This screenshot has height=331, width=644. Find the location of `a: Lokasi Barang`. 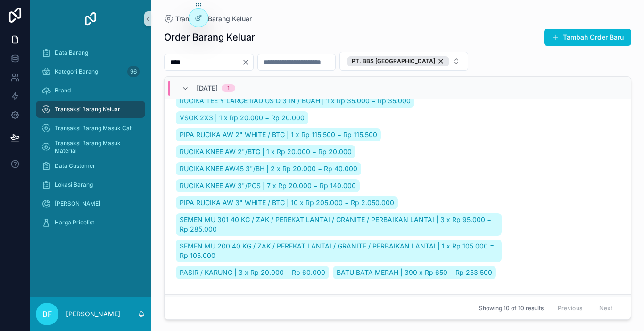

a: Lokasi Barang is located at coordinates (90, 185).